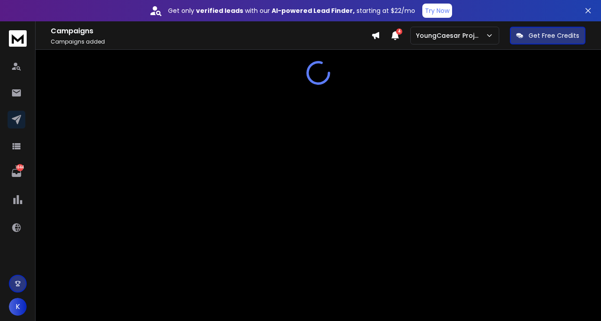 The height and width of the screenshot is (321, 601). Describe the element at coordinates (18, 38) in the screenshot. I see `img: logo` at that location.